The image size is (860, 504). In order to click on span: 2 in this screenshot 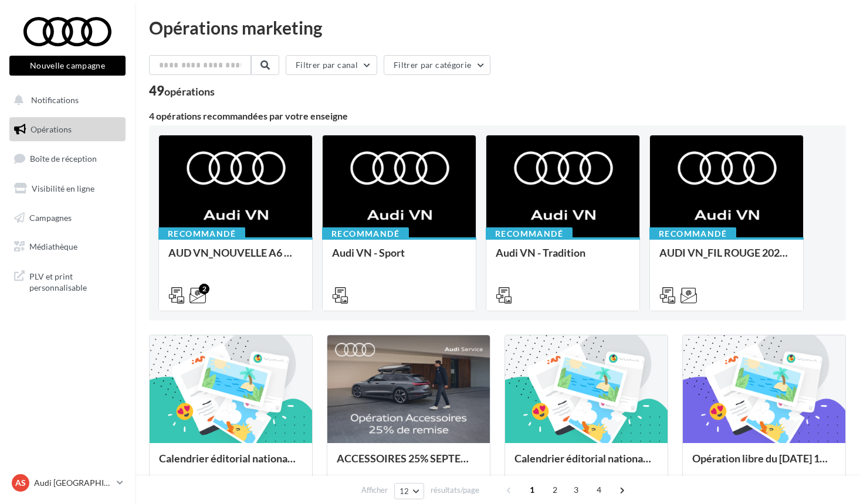, I will do `click(554, 490)`.